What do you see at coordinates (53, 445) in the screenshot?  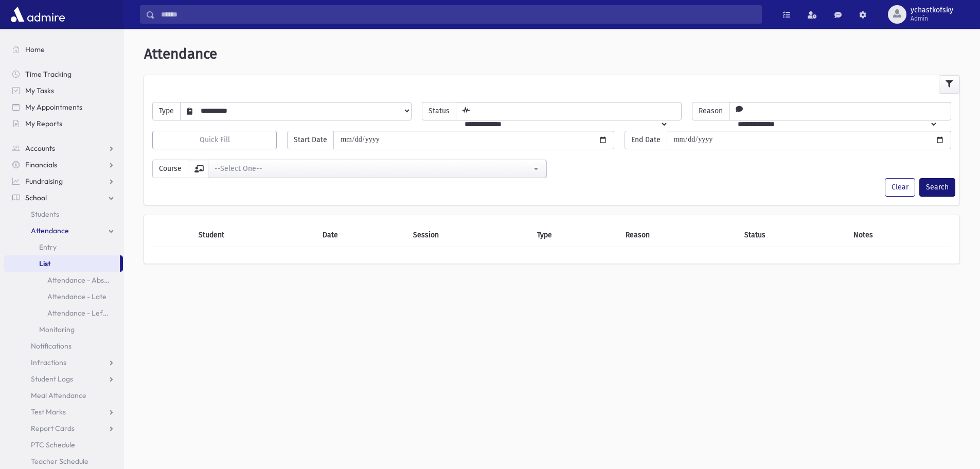 I see `span: PTC Schedule` at bounding box center [53, 445].